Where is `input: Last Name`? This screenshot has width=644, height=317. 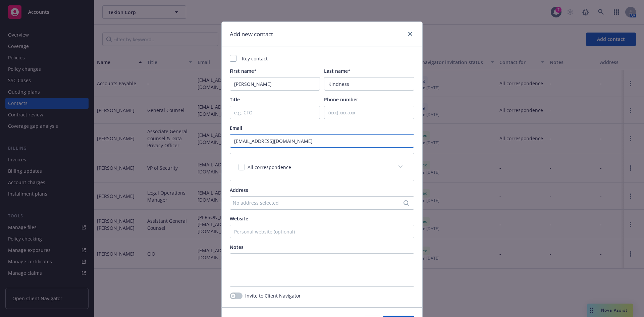
input: Last Name is located at coordinates (369, 84).